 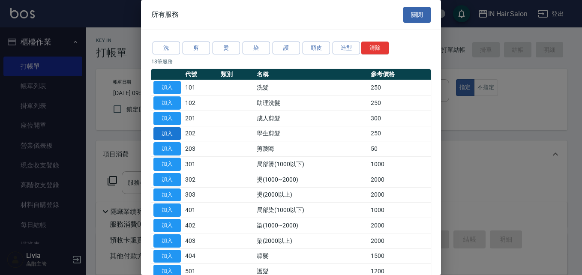 What do you see at coordinates (201, 256) in the screenshot?
I see `td: 404` at bounding box center [201, 256].